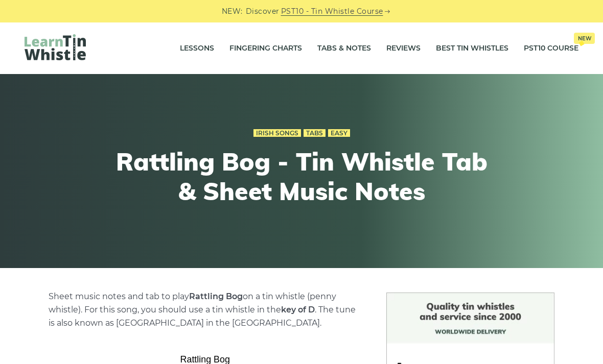 The image size is (603, 364). What do you see at coordinates (197, 49) in the screenshot?
I see `a: Lessons` at bounding box center [197, 49].